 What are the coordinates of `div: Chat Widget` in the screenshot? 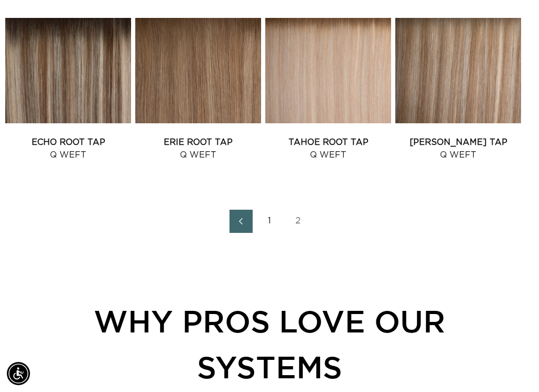 It's located at (513, 367).